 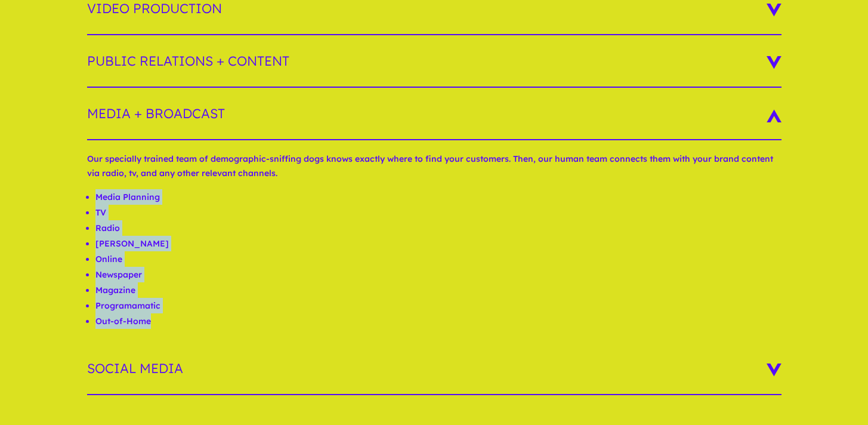 What do you see at coordinates (116, 312) in the screenshot?
I see `textarea: Type your message and click 'Submit'` at bounding box center [116, 312].